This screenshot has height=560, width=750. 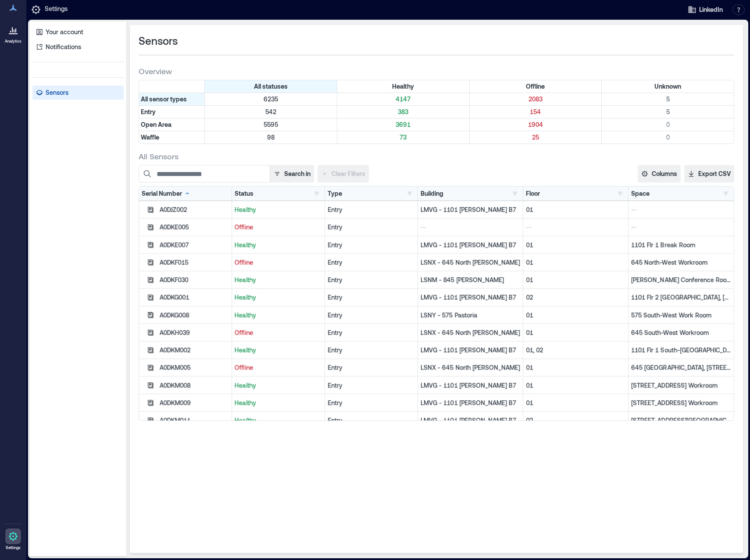 What do you see at coordinates (13, 33) in the screenshot?
I see `a: Analytics` at bounding box center [13, 33].